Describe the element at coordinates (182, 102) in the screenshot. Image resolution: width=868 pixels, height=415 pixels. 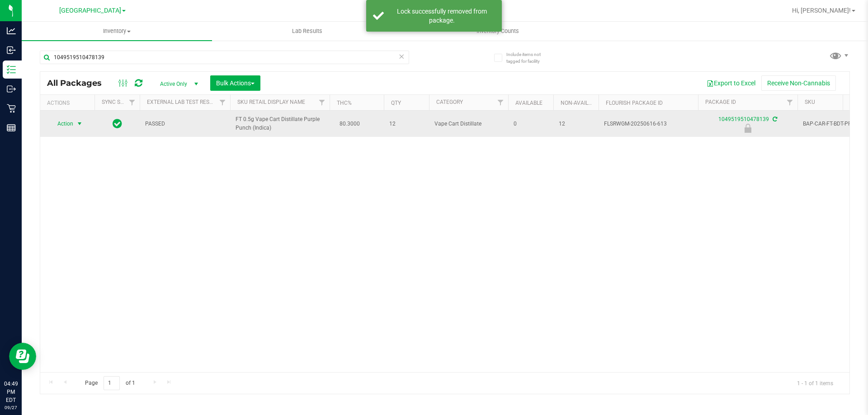
I see `a: External Lab Test Result` at that location.